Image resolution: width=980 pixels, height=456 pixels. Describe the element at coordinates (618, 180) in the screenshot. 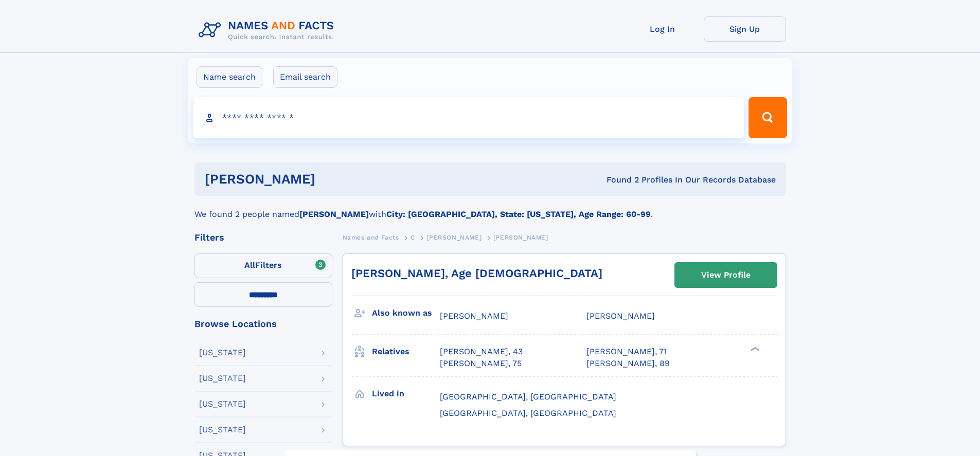

I see `div: Found 2 Profiles In Our Records Database` at that location.